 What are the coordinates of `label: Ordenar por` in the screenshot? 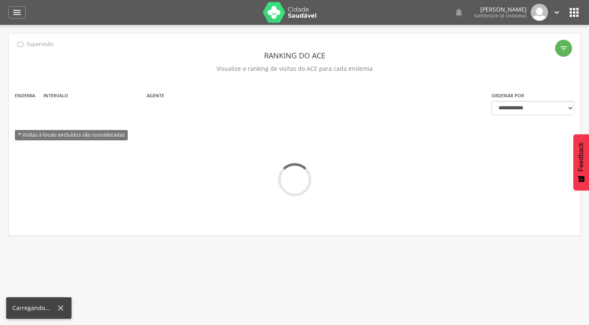 It's located at (508, 96).